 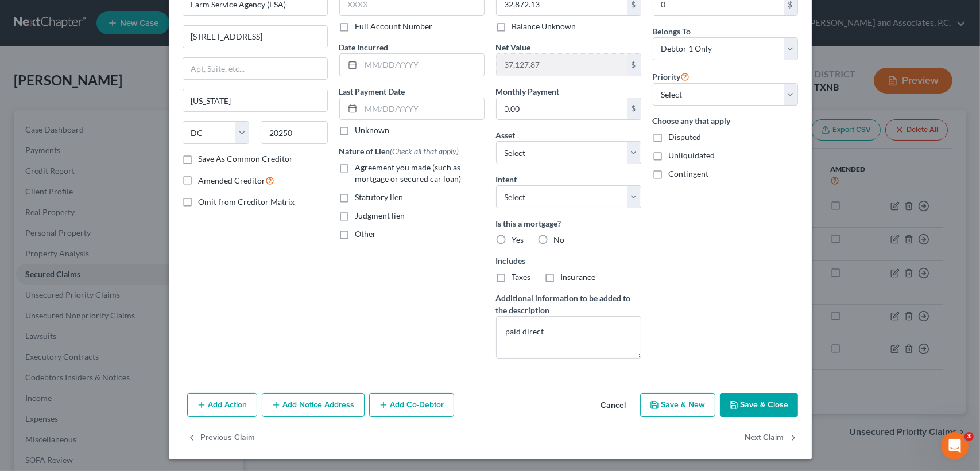 I want to click on label: Net Value, so click(x=513, y=47).